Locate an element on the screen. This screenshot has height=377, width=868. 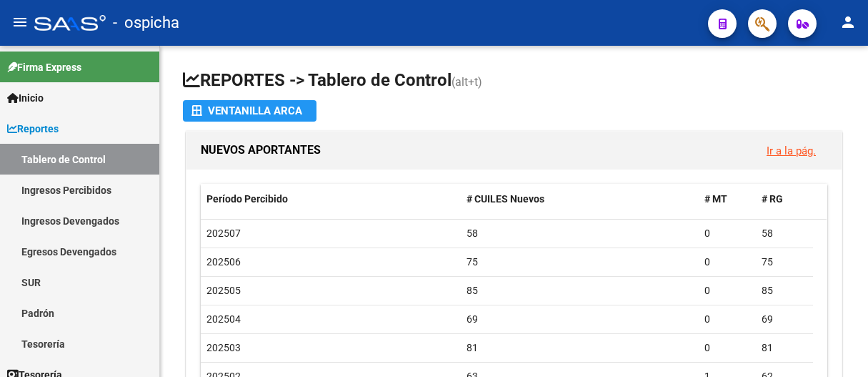
mat-icon: person is located at coordinates (848, 22).